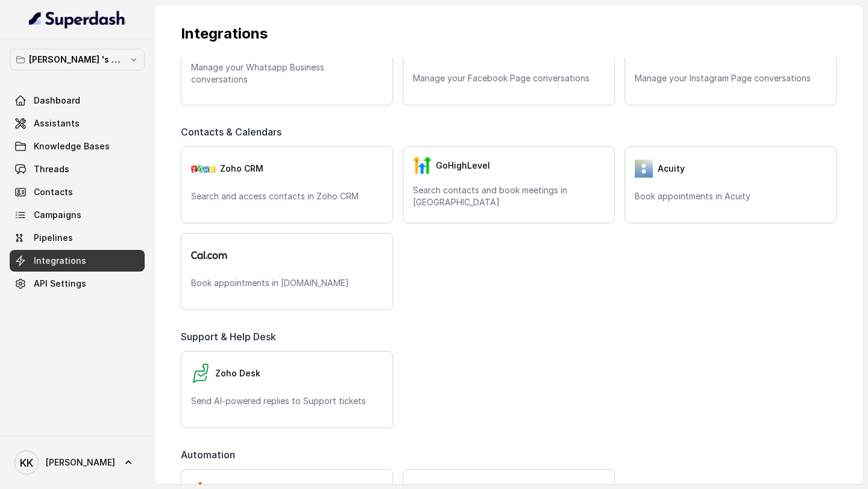 The width and height of the screenshot is (868, 489). I want to click on p: Integrations, so click(509, 34).